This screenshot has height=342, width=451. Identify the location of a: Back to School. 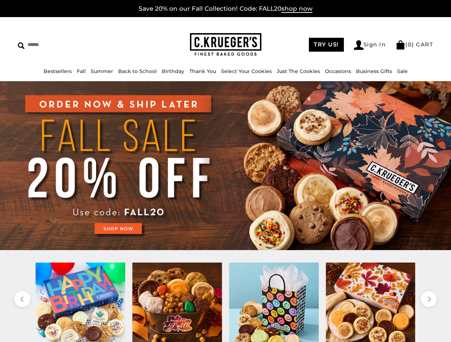
(137, 71).